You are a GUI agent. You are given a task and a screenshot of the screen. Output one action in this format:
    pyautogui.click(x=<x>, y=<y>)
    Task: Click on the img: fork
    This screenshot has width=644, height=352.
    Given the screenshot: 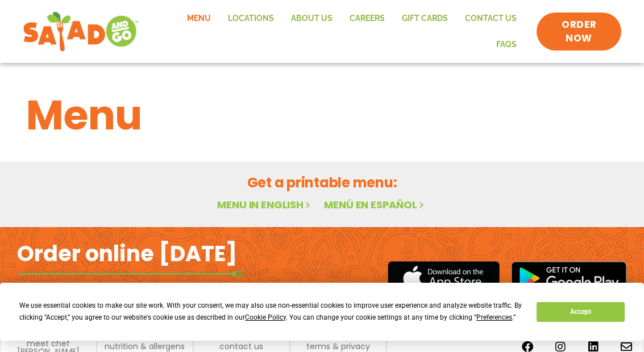 What is the action you would take?
    pyautogui.click(x=131, y=273)
    